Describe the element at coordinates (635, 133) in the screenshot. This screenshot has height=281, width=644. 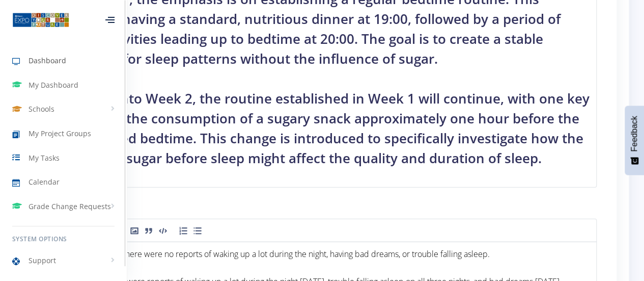
I see `span: Feedback` at that location.